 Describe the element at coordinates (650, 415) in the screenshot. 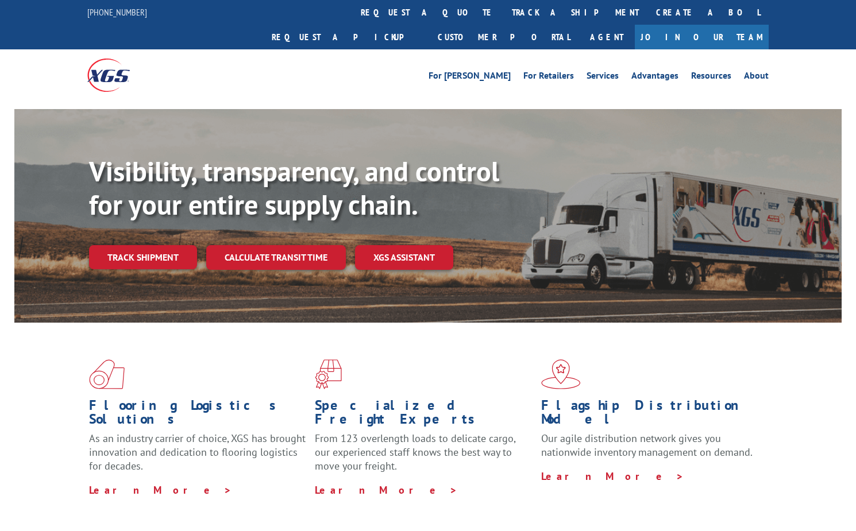

I see `h1: Flagship Distribution Model` at that location.